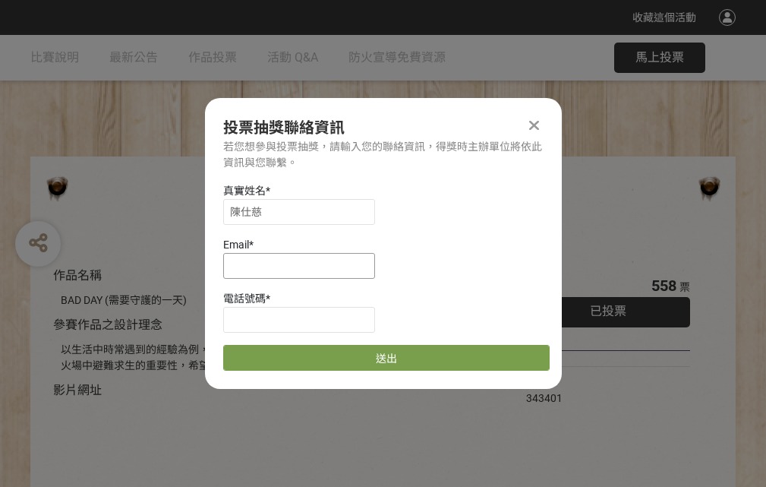 The height and width of the screenshot is (487, 766). I want to click on a: 作品投票, so click(213, 58).